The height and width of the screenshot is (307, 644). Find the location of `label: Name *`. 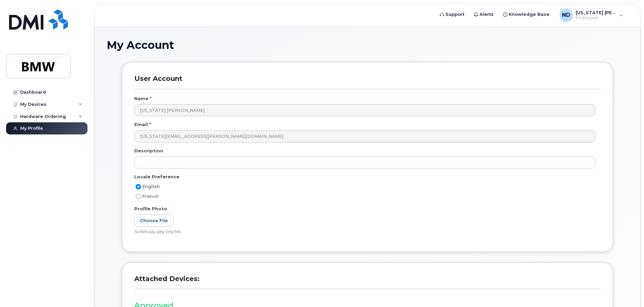

label: Name * is located at coordinates (143, 98).